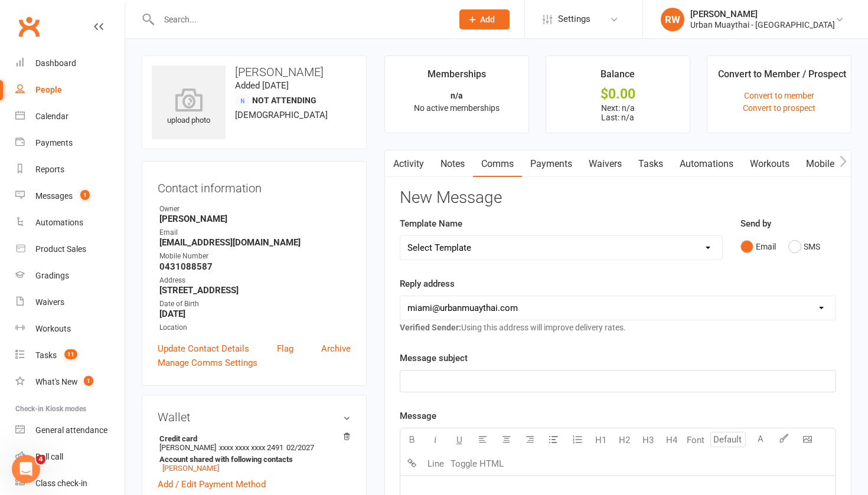 The height and width of the screenshot is (495, 868). What do you see at coordinates (70, 276) in the screenshot?
I see `a: Gradings` at bounding box center [70, 276].